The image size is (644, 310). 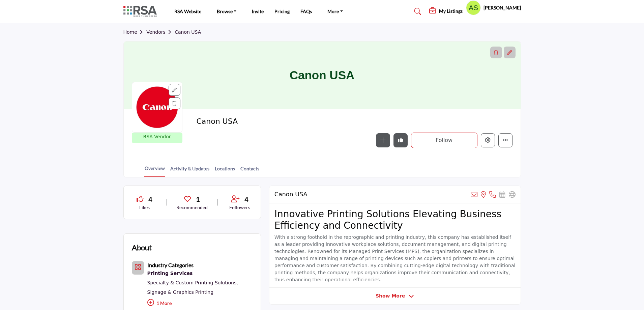 What do you see at coordinates (227, 12) in the screenshot?
I see `a: Browse` at bounding box center [227, 12].